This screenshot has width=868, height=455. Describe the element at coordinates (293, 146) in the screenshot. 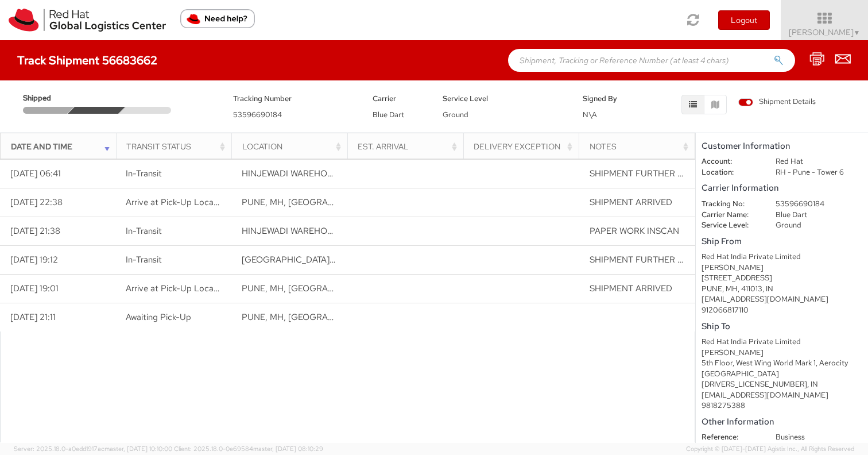

I see `div: Location` at that location.